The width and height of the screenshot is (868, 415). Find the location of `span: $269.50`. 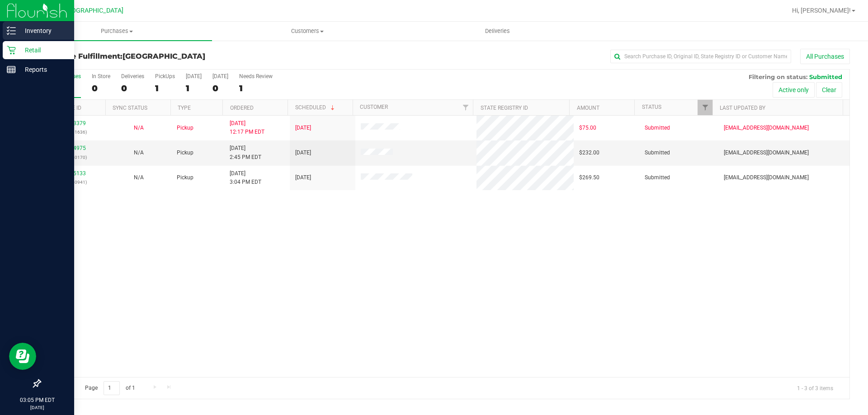

span: $269.50 is located at coordinates (589, 177).